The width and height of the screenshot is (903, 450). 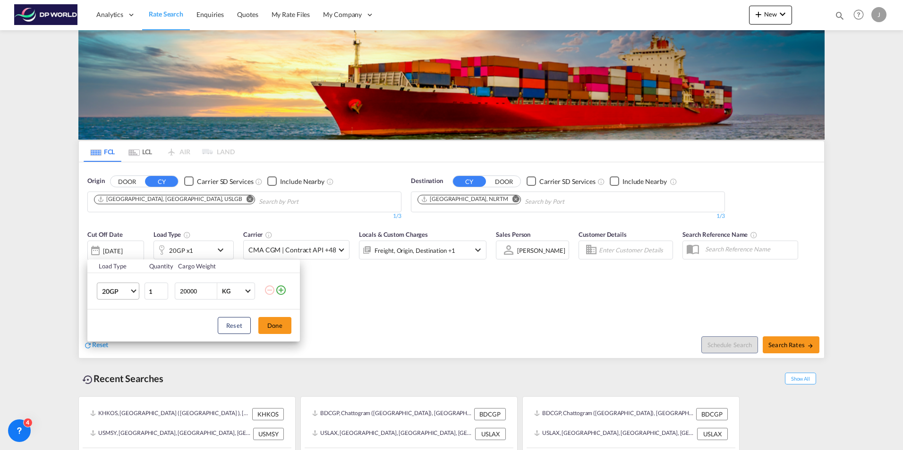 I want to click on md-select: Choose: 20GP, so click(x=118, y=291).